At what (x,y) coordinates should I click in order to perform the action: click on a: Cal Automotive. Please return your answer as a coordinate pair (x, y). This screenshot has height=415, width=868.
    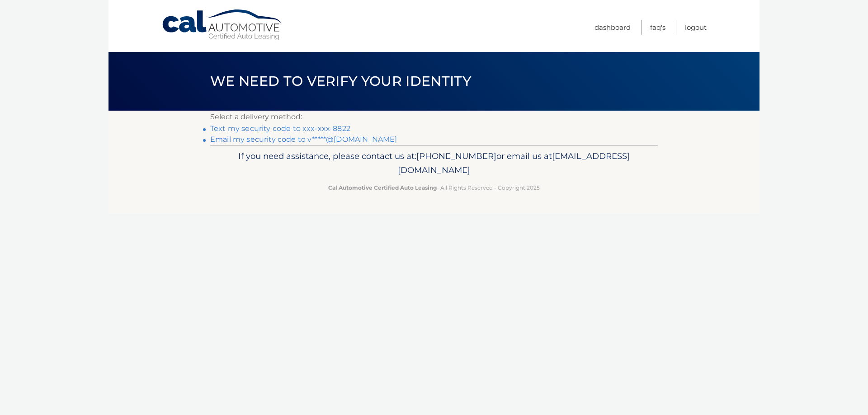
    Looking at the image, I should click on (222, 25).